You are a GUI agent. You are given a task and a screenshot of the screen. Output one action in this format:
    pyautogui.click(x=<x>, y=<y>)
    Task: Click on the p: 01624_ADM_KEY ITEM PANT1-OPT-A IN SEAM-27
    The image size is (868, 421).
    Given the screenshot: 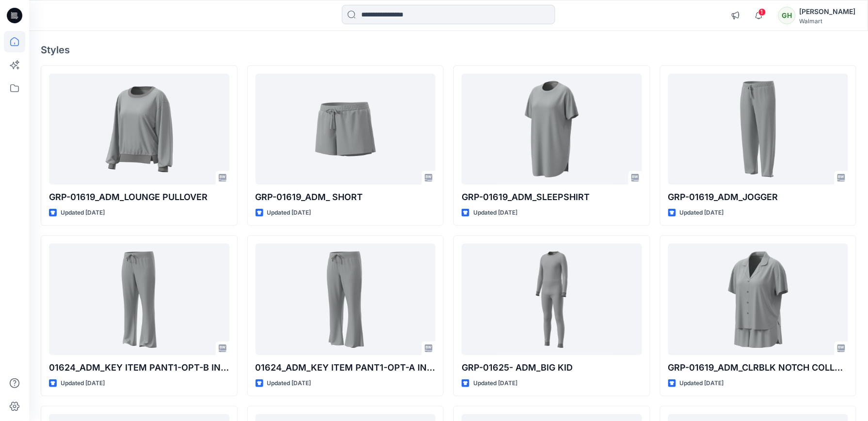 What is the action you would take?
    pyautogui.click(x=345, y=368)
    